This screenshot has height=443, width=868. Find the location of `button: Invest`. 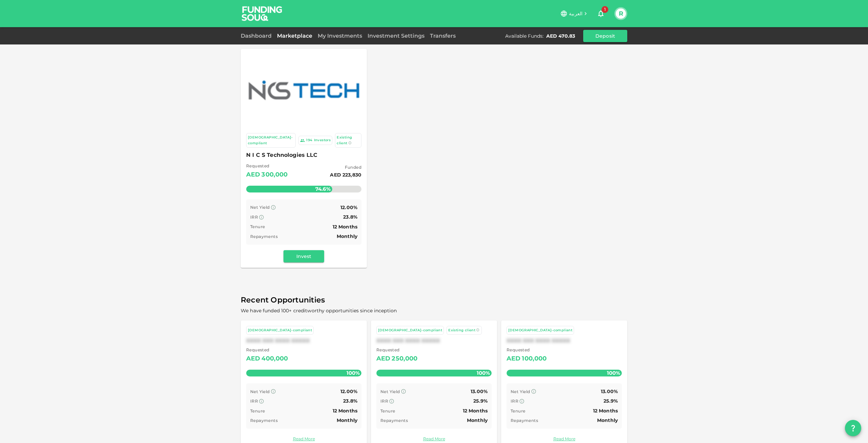

button: Invest is located at coordinates (304, 257).